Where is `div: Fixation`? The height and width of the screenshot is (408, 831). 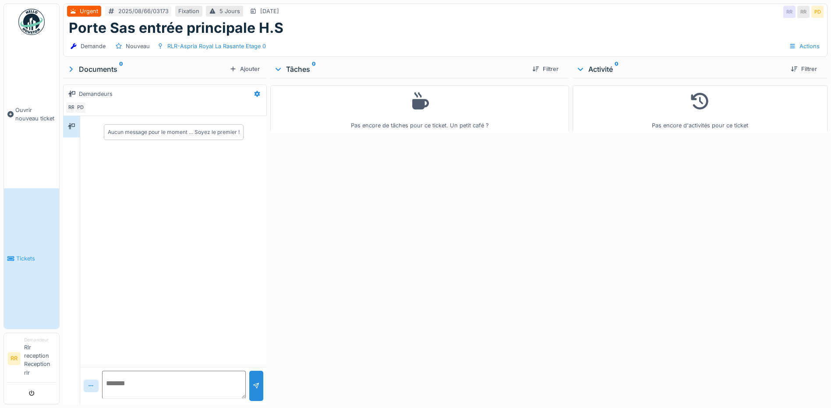
div: Fixation is located at coordinates (189, 11).